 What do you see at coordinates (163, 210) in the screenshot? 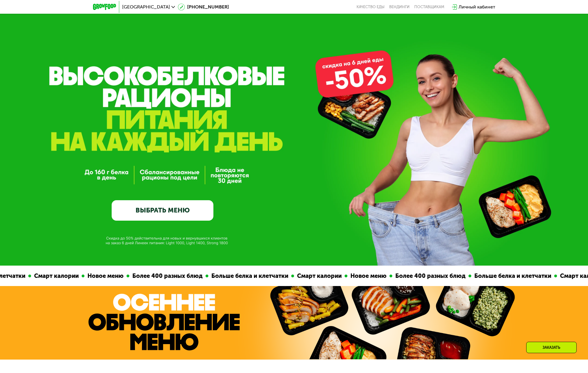
I see `a: ВЫБРАТЬ МЕНЮ` at bounding box center [163, 210].